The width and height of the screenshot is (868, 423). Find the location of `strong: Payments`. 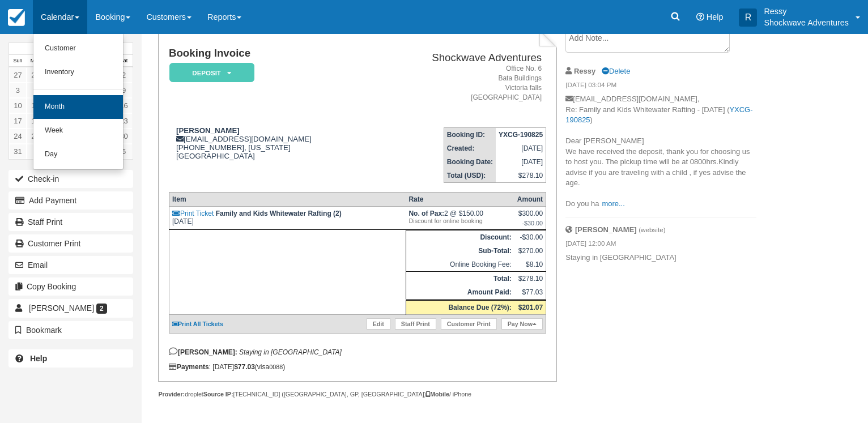

strong: Payments is located at coordinates (189, 367).